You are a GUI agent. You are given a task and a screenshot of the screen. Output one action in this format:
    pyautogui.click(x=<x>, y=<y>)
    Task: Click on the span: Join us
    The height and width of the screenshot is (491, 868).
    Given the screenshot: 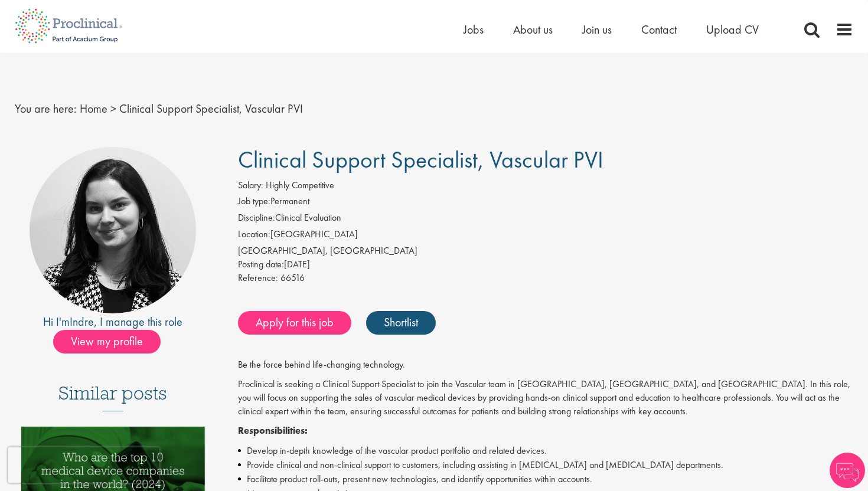 What is the action you would take?
    pyautogui.click(x=597, y=30)
    